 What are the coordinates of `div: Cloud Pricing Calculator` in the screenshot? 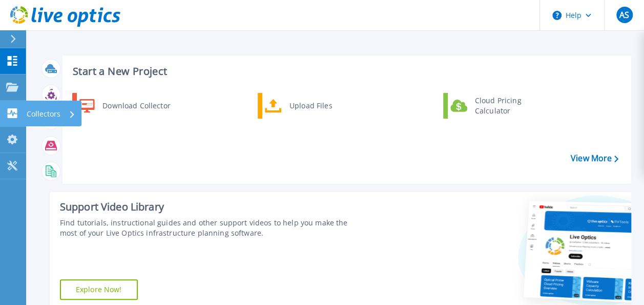 It's located at (508, 105).